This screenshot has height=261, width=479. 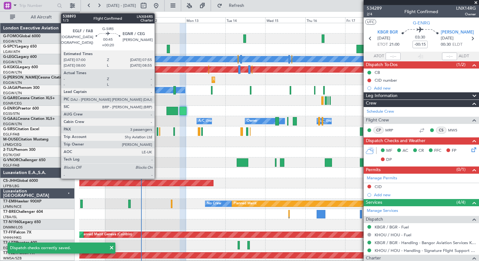 I want to click on a: KHOU / HOU - Handling - Signature Flight Support KHOU / HOU, so click(x=425, y=251).